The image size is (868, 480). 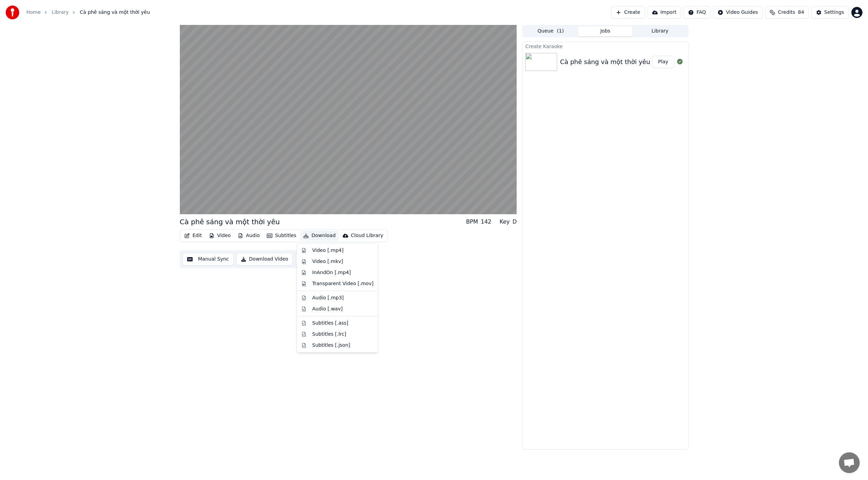 I want to click on button: Download, so click(x=319, y=236).